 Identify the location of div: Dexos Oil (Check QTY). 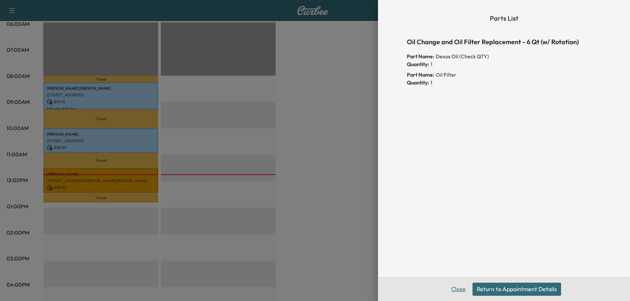
(504, 56).